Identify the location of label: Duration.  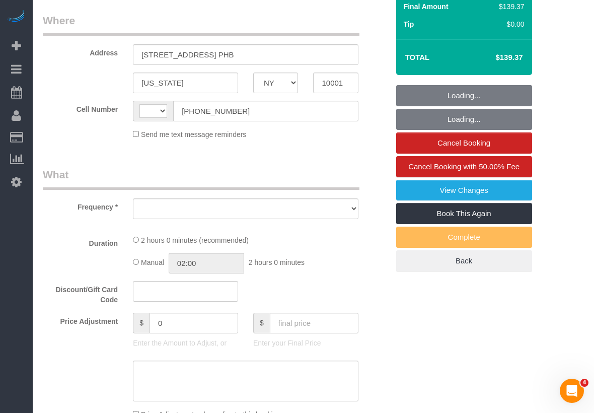
(80, 241).